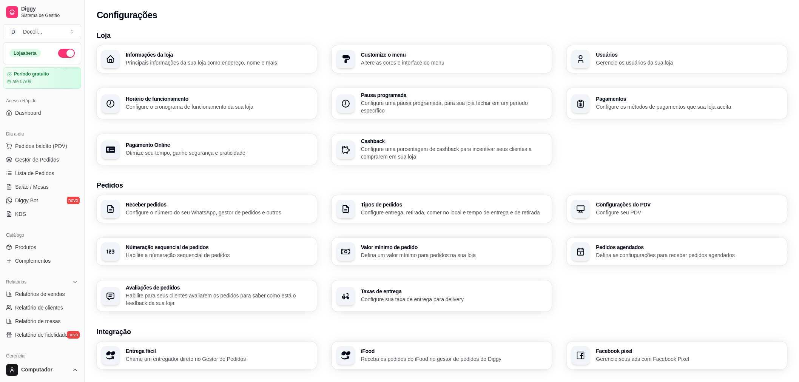 The image size is (799, 382). What do you see at coordinates (42, 146) in the screenshot?
I see `button: Pedidos balcão (PDV)` at bounding box center [42, 146].